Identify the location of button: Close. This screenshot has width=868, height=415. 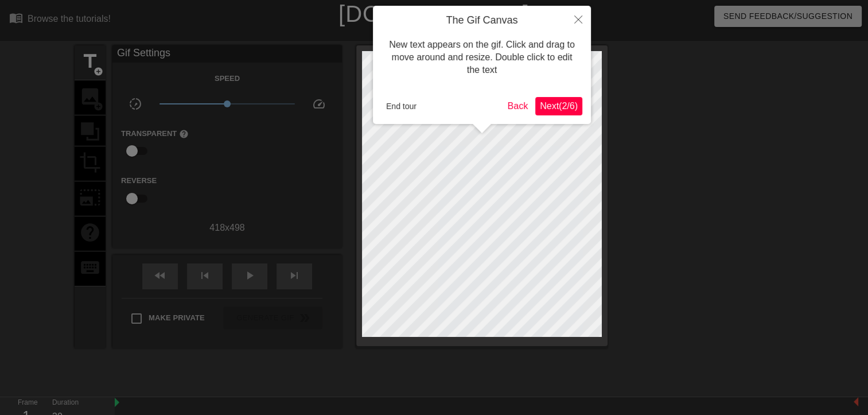
(579, 19).